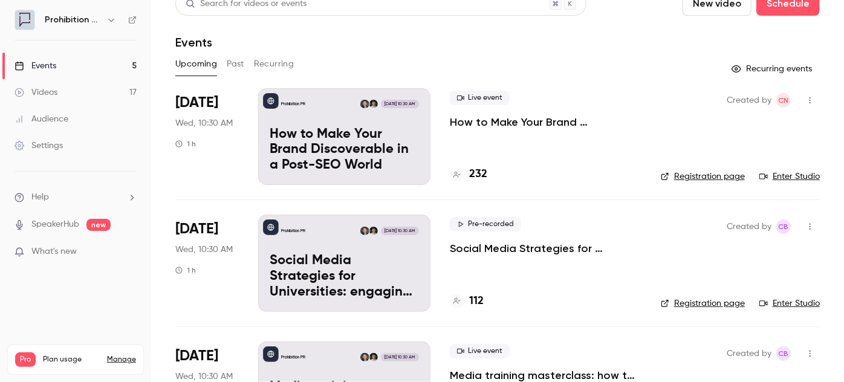 This screenshot has height=382, width=844. What do you see at coordinates (469, 174) in the screenshot?
I see `a: 232` at bounding box center [469, 174].